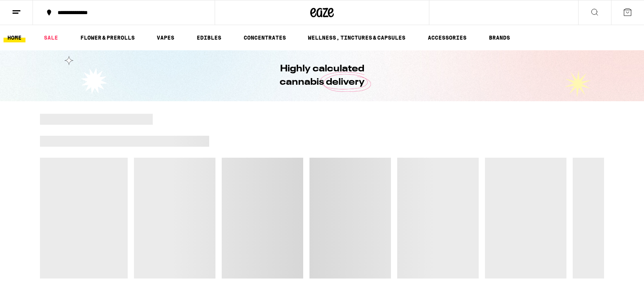 This screenshot has height=295, width=644. What do you see at coordinates (265, 38) in the screenshot?
I see `a: CONCENTRATES` at bounding box center [265, 38].